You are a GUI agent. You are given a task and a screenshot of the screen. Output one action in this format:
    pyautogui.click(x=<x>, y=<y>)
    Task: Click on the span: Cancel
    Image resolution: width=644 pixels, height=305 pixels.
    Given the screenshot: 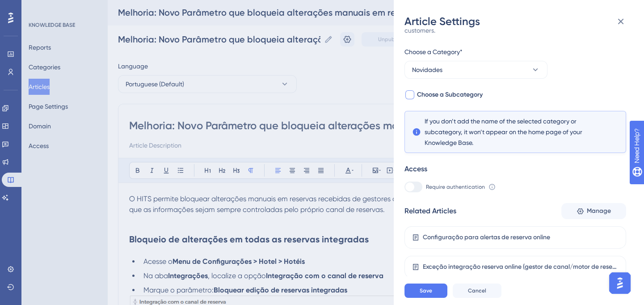 What is the action you would take?
    pyautogui.click(x=476, y=291)
    